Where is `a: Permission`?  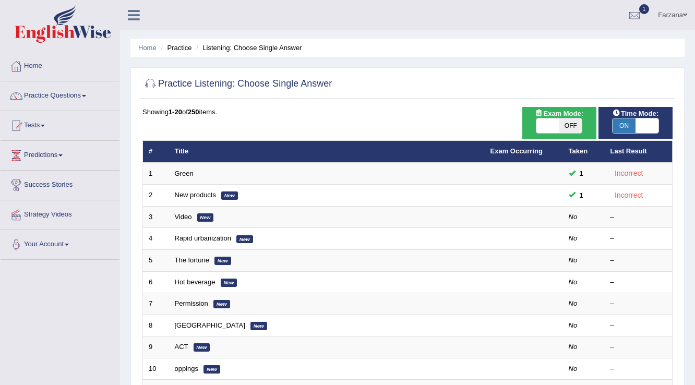
a: Permission is located at coordinates (191, 303).